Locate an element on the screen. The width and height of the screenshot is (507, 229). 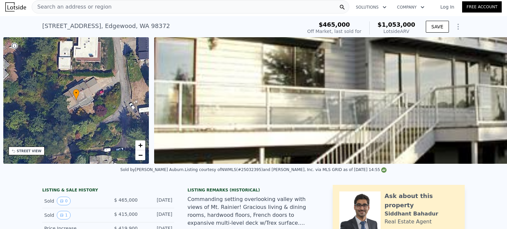
span: $ 415,000 is located at coordinates (126, 214).